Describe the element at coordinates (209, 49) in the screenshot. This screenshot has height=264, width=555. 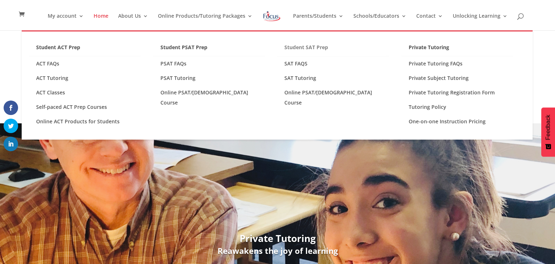
I see `a: Student PSAT Prep` at that location.